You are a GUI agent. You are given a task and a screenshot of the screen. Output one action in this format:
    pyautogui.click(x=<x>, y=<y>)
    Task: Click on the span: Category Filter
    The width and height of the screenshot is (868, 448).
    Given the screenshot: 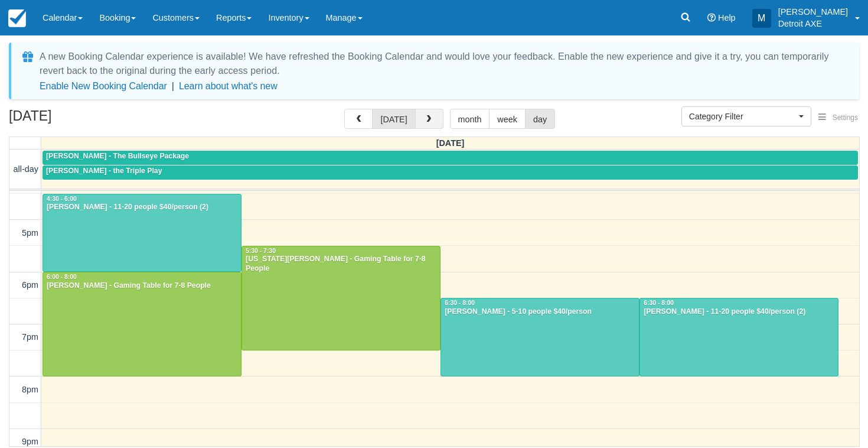 What is the action you would take?
    pyautogui.click(x=742, y=116)
    